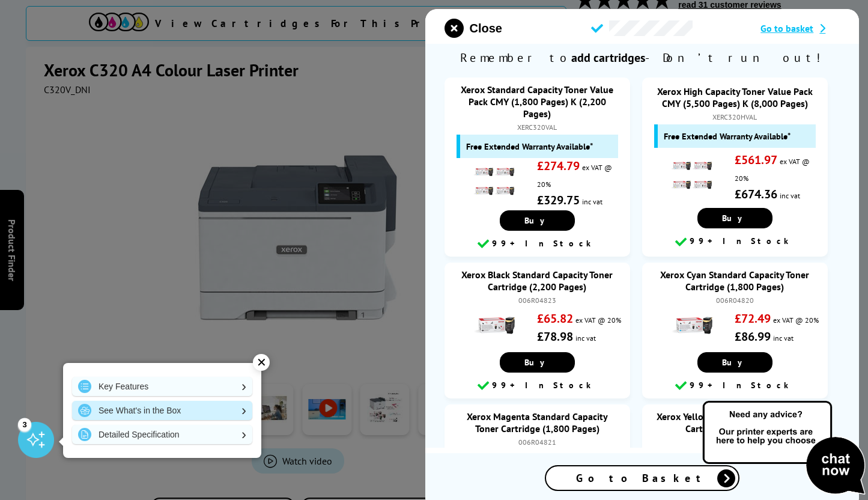 The height and width of the screenshot is (500, 868). I want to click on strong: £65.82, so click(555, 318).